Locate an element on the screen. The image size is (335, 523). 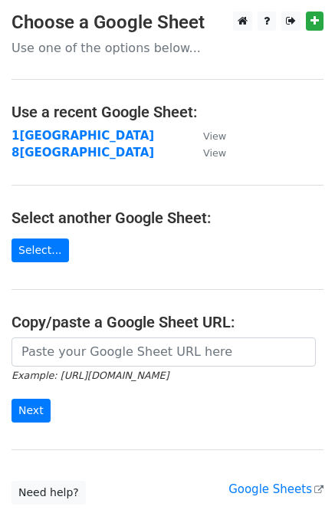
a: Need help? is located at coordinates (48, 492).